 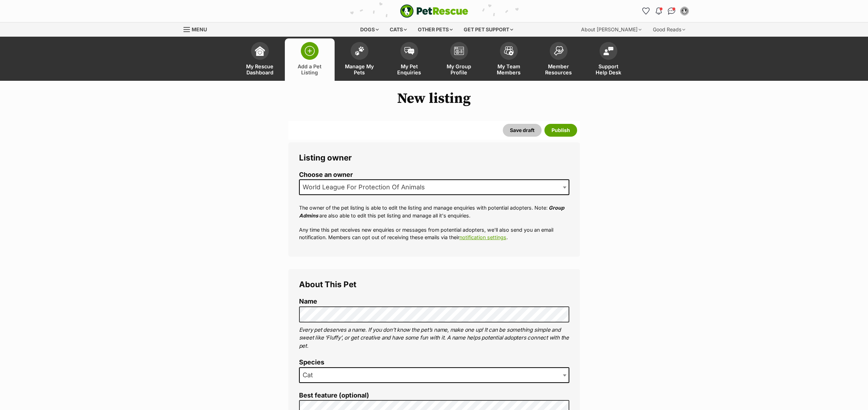 I want to click on a: Support Help Desk, so click(x=608, y=60).